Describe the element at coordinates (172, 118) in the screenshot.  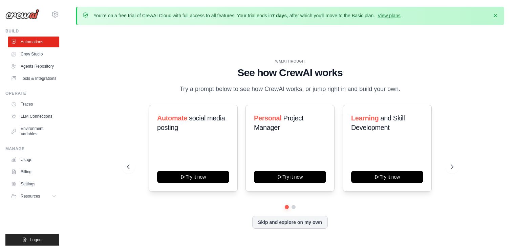
I see `span: Automate` at that location.